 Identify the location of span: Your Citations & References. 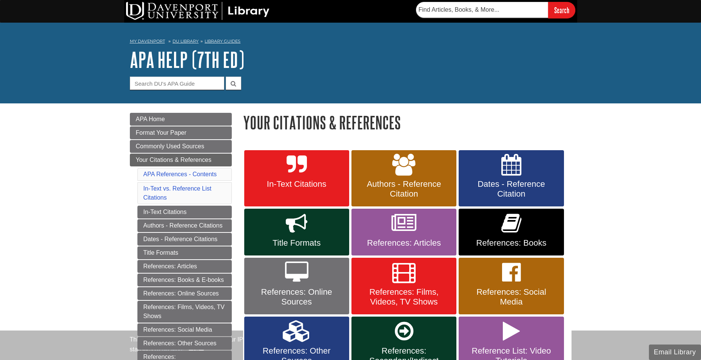
(174, 160).